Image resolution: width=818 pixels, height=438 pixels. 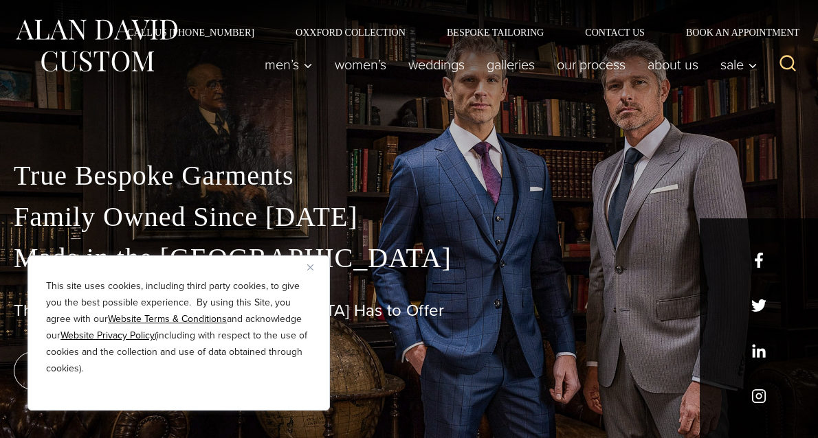 What do you see at coordinates (310, 267) in the screenshot?
I see `img: Close` at bounding box center [310, 267].